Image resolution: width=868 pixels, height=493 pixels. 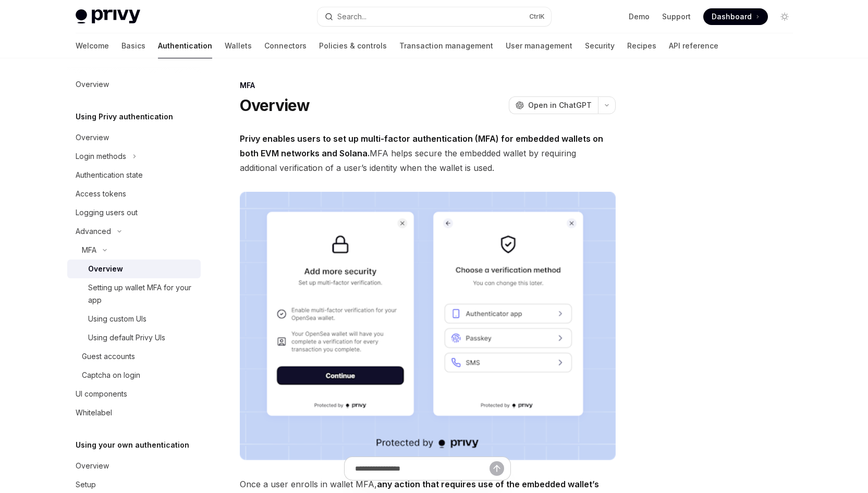 I want to click on div: Authentication state, so click(x=109, y=175).